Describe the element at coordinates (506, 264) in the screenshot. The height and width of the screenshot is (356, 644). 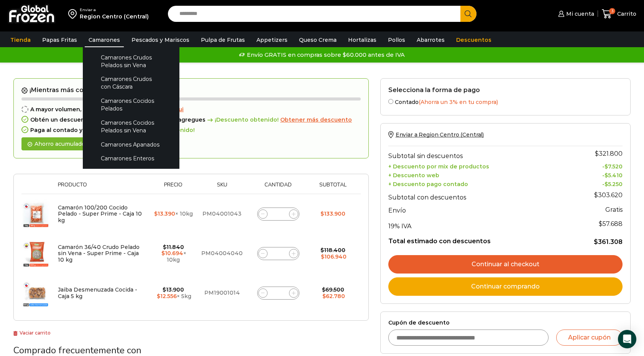
I see `a: Continuar al checkout` at that location.